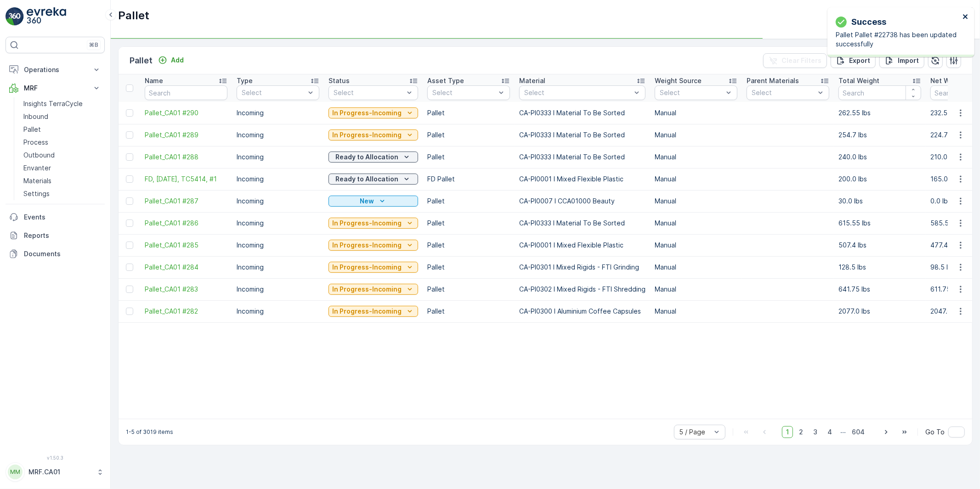 This screenshot has height=489, width=980. I want to click on a: Pallet_CA01 #282, so click(186, 311).